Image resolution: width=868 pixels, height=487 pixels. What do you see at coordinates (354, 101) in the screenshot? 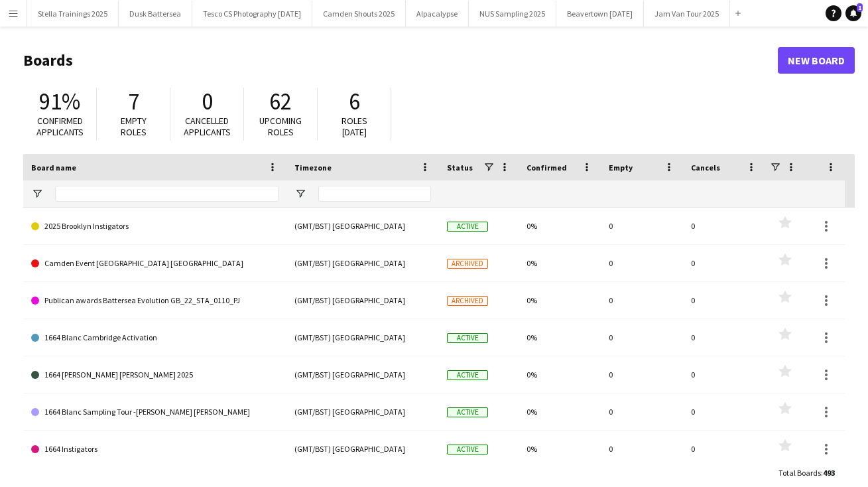
I see `span: 6` at bounding box center [354, 101].